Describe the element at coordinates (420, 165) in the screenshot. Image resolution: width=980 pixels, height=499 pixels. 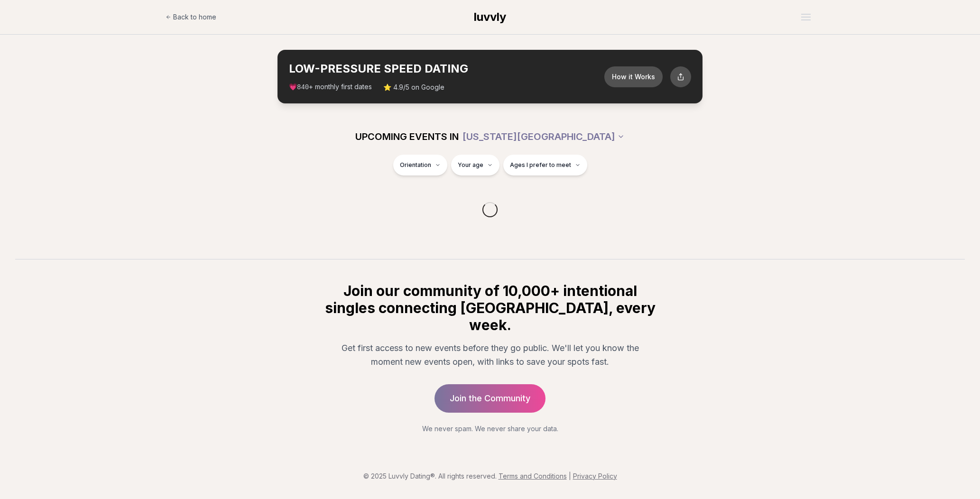
I see `button: Orientation` at that location.